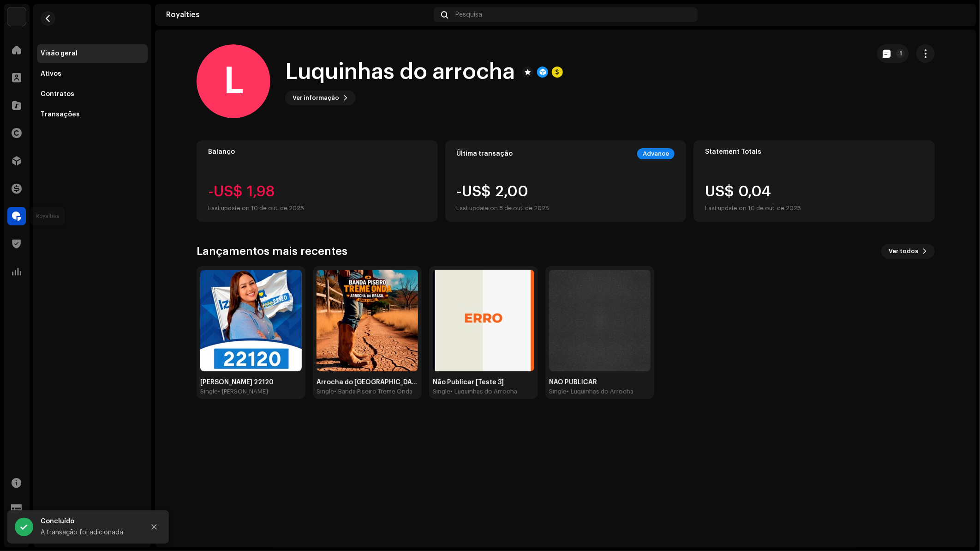  What do you see at coordinates (483, 382) in the screenshot?
I see `div: Não Publicar [Teste 3]` at bounding box center [483, 382].